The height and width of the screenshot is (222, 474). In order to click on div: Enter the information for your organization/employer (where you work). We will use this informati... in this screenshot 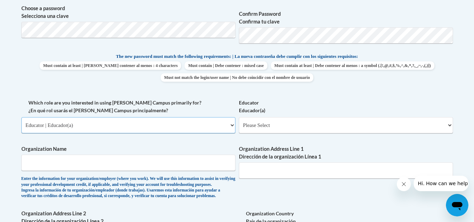, I will do `click(128, 188)`.